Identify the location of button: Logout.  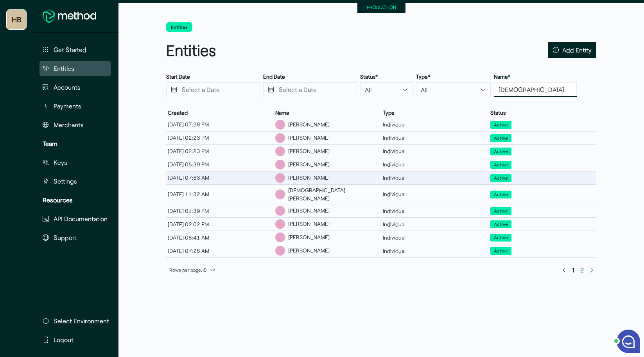
(76, 339).